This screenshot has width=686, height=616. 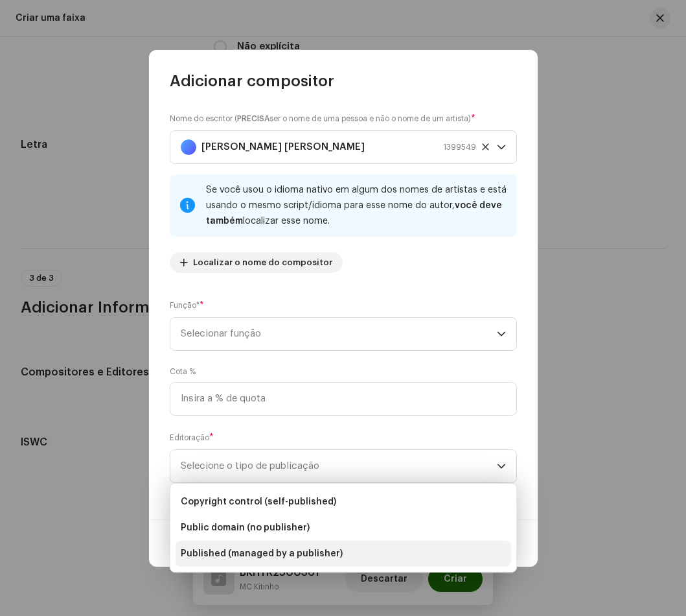 What do you see at coordinates (253, 118) in the screenshot?
I see `strong: PRECISA` at bounding box center [253, 118].